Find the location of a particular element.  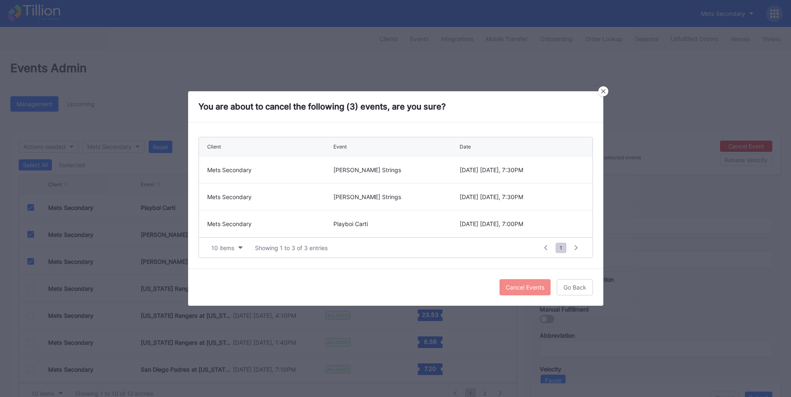

button: 10 items is located at coordinates (227, 248).